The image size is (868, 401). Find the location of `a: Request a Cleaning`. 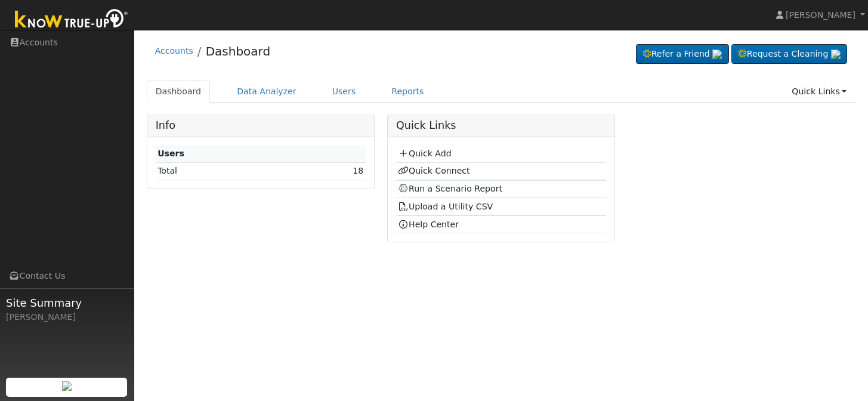

a: Request a Cleaning is located at coordinates (790, 54).